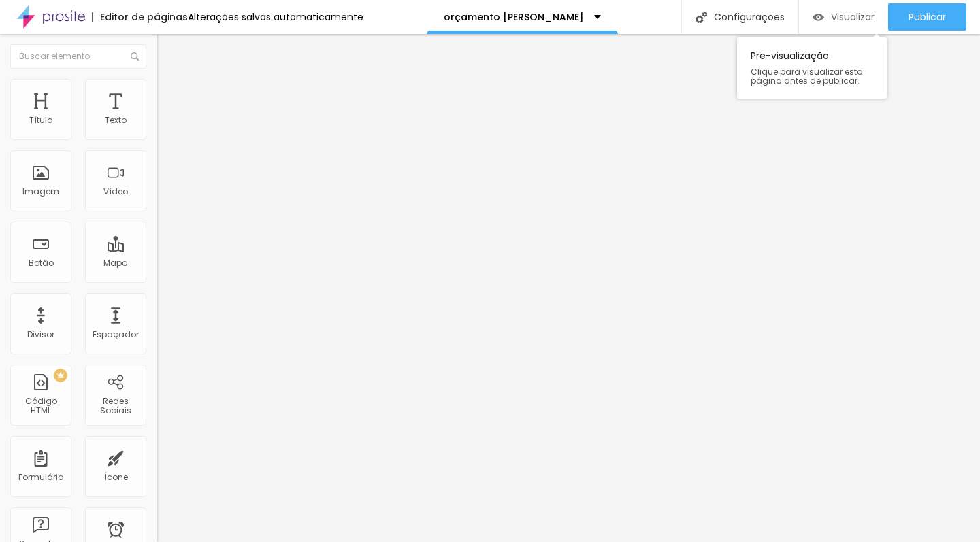 Image resolution: width=980 pixels, height=542 pixels. What do you see at coordinates (116, 264) in the screenshot?
I see `div: Mapa` at bounding box center [116, 264].